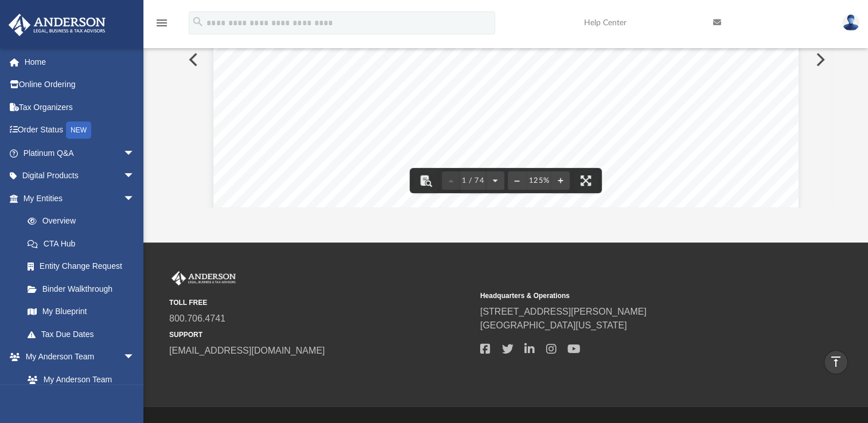 The width and height of the screenshot is (868, 423). Describe the element at coordinates (80, 176) in the screenshot. I see `a: Digital Productsarrow_drop_down` at that location.